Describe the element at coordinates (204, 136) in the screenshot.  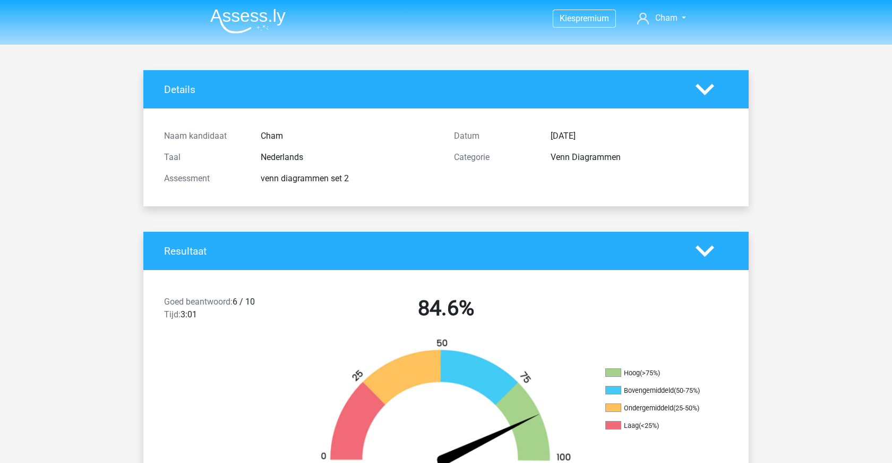
I see `div: Naam kandidaat` at that location.